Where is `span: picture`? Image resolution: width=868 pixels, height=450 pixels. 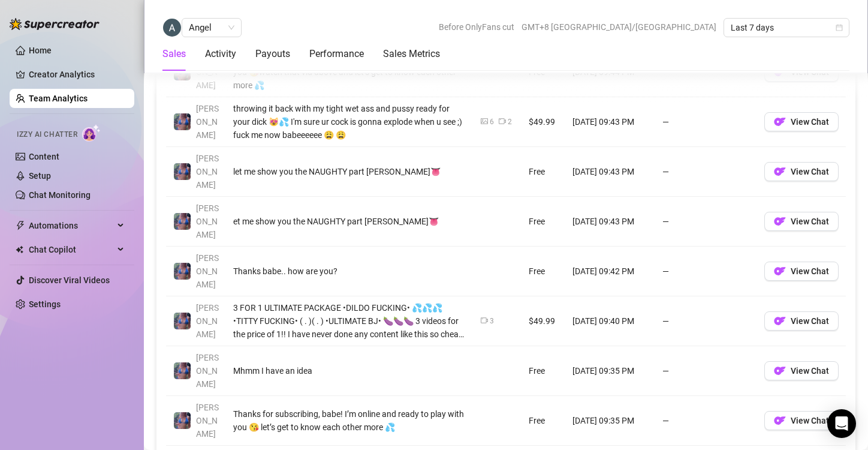 span: picture is located at coordinates (484, 121).